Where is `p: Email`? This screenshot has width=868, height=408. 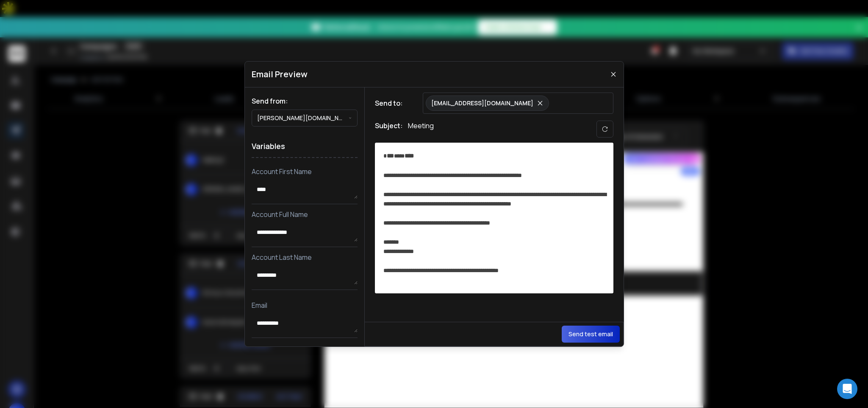 p: Email is located at coordinates (305, 305).